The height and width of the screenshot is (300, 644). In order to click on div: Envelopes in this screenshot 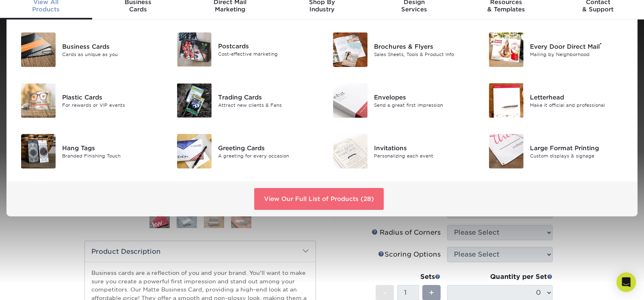, I will do `click(422, 97)`.